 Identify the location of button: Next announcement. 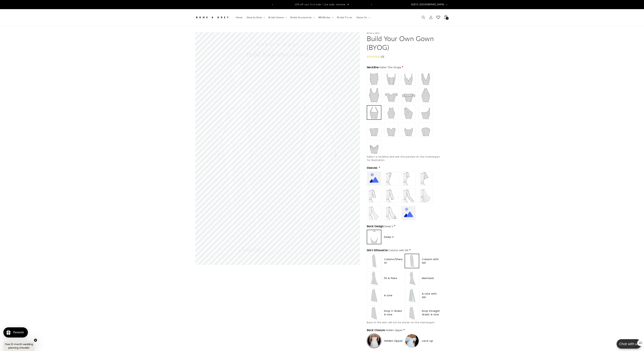
(371, 5).